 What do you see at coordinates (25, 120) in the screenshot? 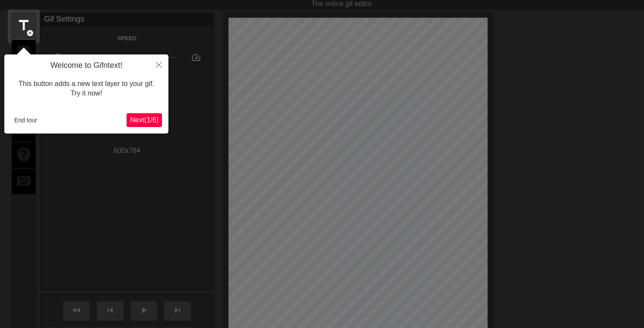
I see `button: End tour` at bounding box center [25, 120].